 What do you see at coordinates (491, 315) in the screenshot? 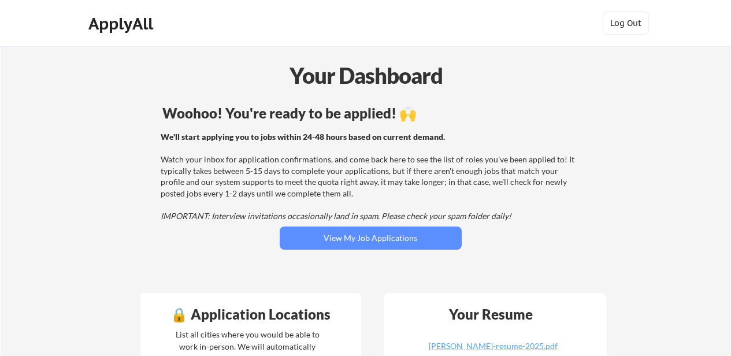
I see `div: Your Resume` at bounding box center [491, 315].